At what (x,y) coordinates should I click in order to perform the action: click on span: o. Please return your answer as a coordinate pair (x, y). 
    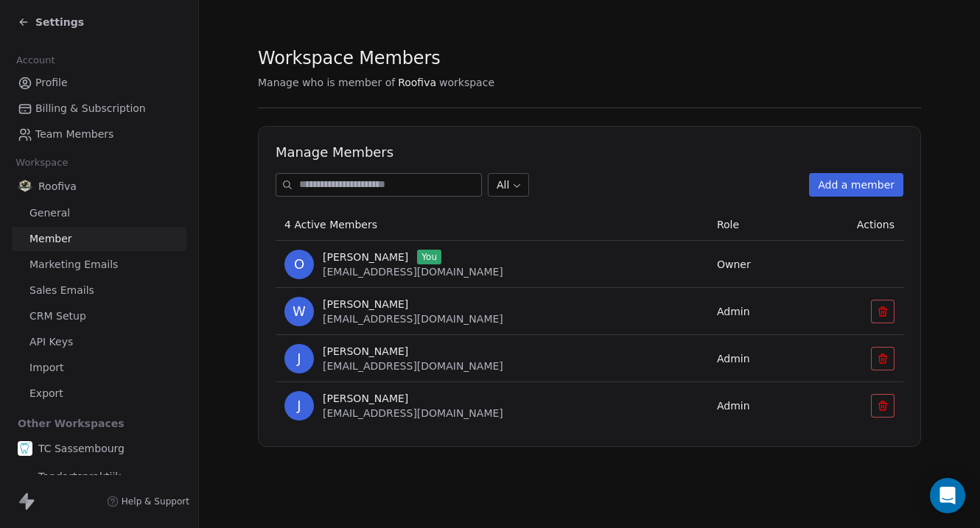
    Looking at the image, I should click on (299, 264).